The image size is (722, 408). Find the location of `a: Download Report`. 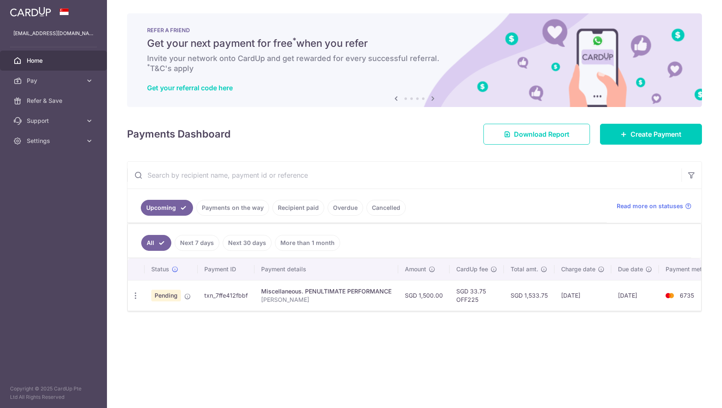

a: Download Report is located at coordinates (537, 134).